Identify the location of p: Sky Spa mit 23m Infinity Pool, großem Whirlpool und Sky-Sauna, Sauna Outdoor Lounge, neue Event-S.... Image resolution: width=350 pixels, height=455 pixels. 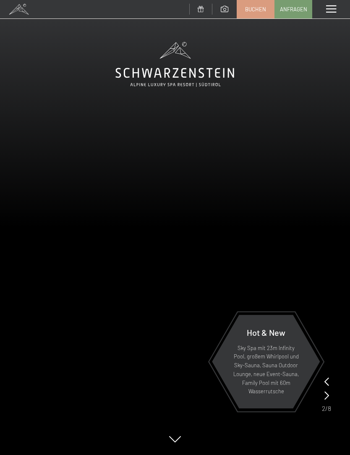
(266, 370).